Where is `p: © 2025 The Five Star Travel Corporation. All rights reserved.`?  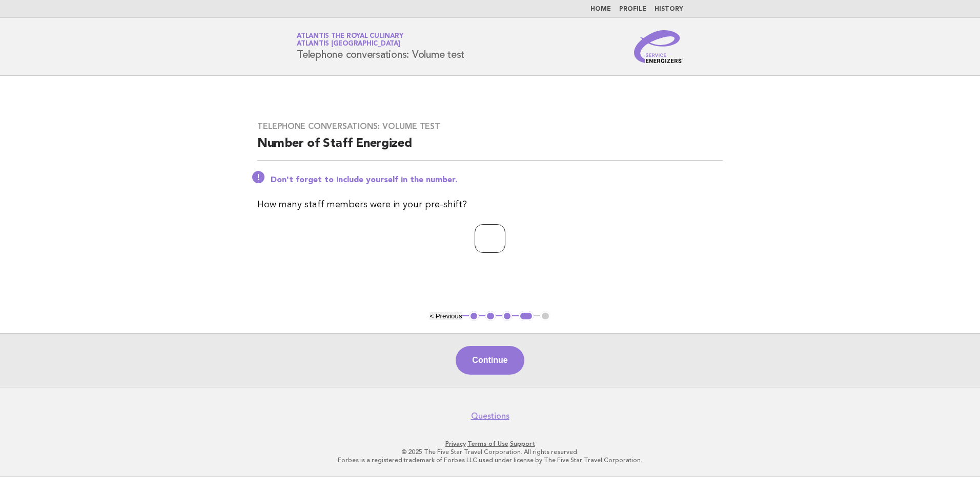
p: © 2025 The Five Star Travel Corporation. All rights reserved. is located at coordinates (490, 453).